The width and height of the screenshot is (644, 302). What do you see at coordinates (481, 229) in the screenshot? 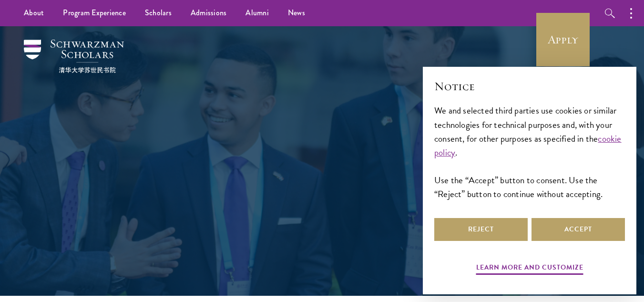
I see `button: Reject` at bounding box center [481, 229].